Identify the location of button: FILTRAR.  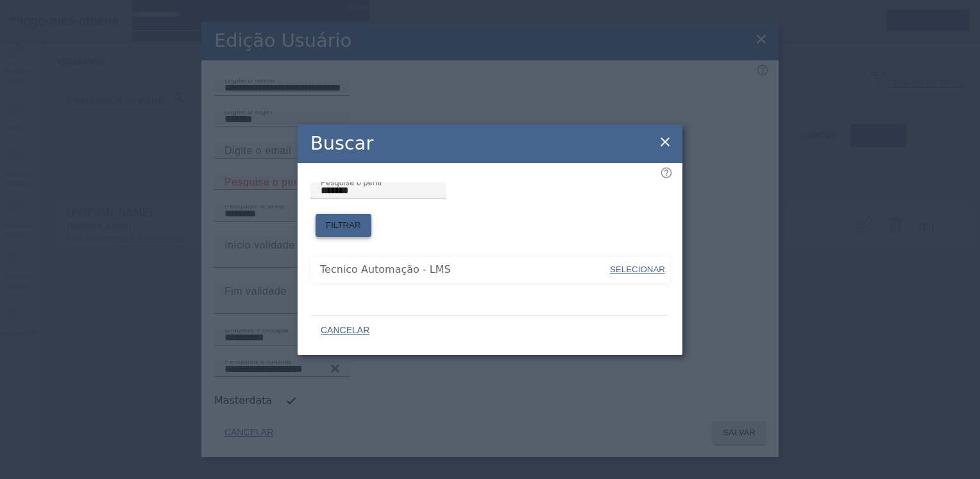
(343, 226).